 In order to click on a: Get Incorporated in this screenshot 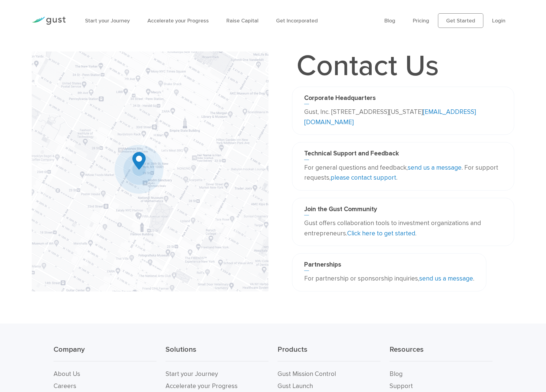, I will do `click(297, 21)`.